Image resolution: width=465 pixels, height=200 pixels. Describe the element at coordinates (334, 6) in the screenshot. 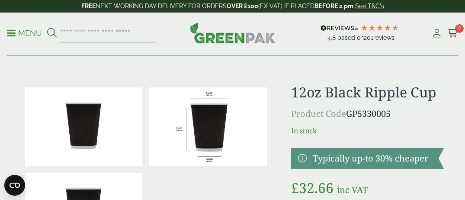

I see `strong: BEFORE 2 pm` at that location.